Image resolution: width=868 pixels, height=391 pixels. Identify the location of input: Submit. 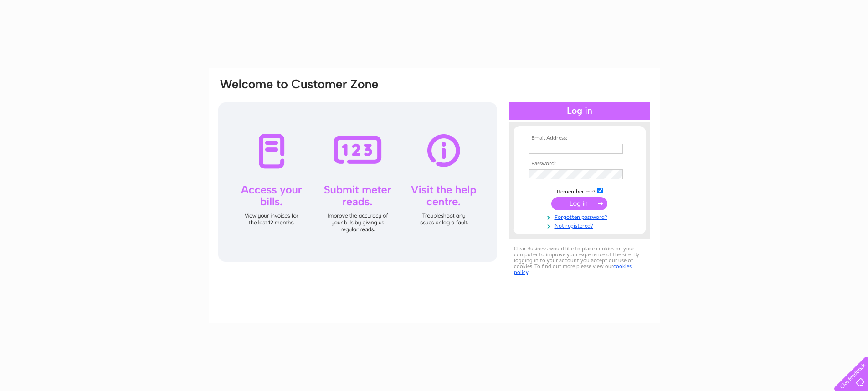
(579, 204).